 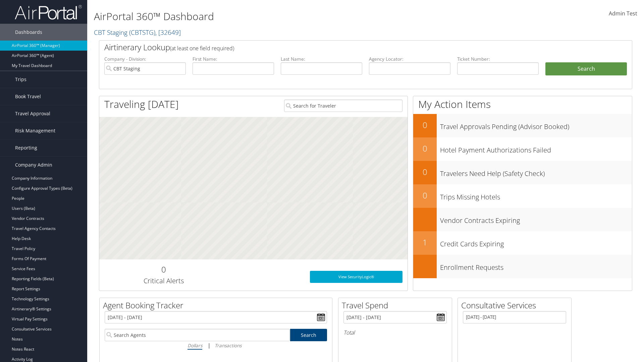 I want to click on a: View SecurityLogic®, so click(x=356, y=277).